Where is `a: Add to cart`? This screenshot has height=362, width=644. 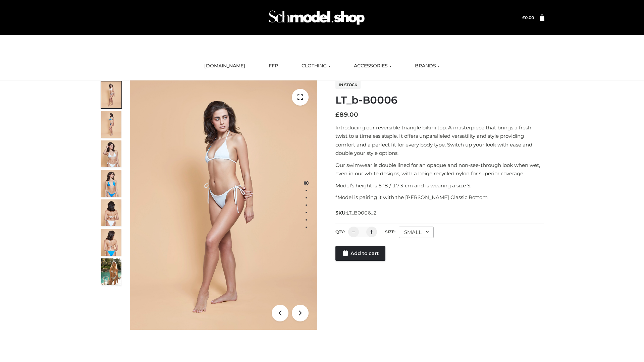
a: Add to cart is located at coordinates (360, 254).